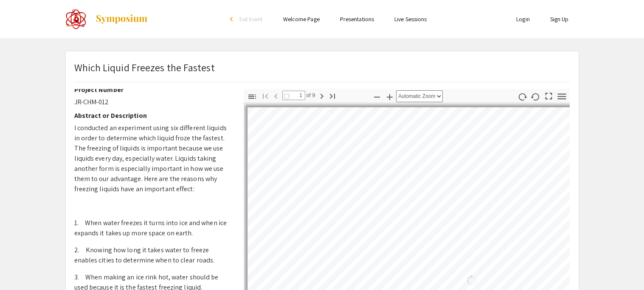 The height and width of the screenshot is (290, 644). Describe the element at coordinates (152, 255) in the screenshot. I see `p: 2. Knowing how long it takes water to freeze enables cities to determine when to clear roads.` at that location.